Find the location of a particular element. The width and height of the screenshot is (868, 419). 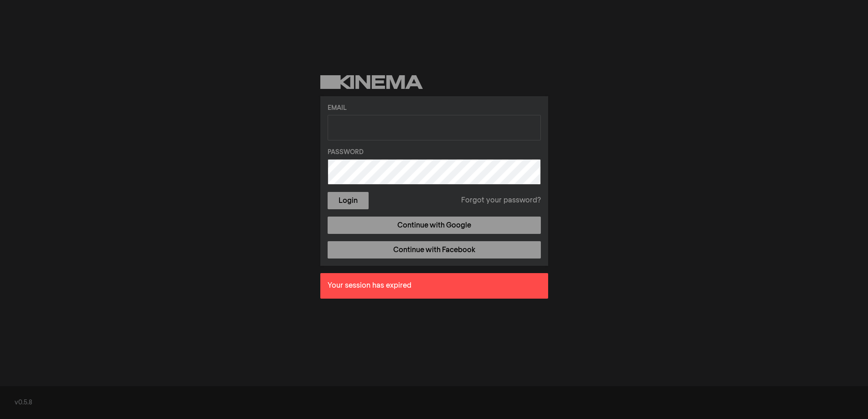

a: Continue with Google is located at coordinates (435, 225).